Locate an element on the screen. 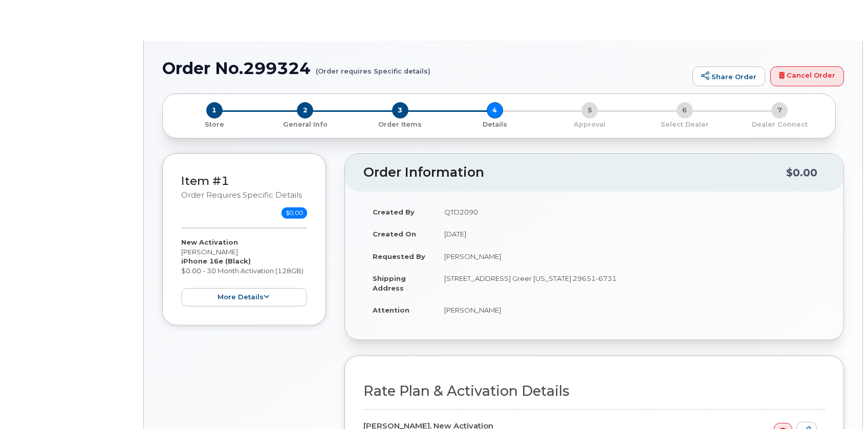  small: Order requires Specific details is located at coordinates (242, 195).